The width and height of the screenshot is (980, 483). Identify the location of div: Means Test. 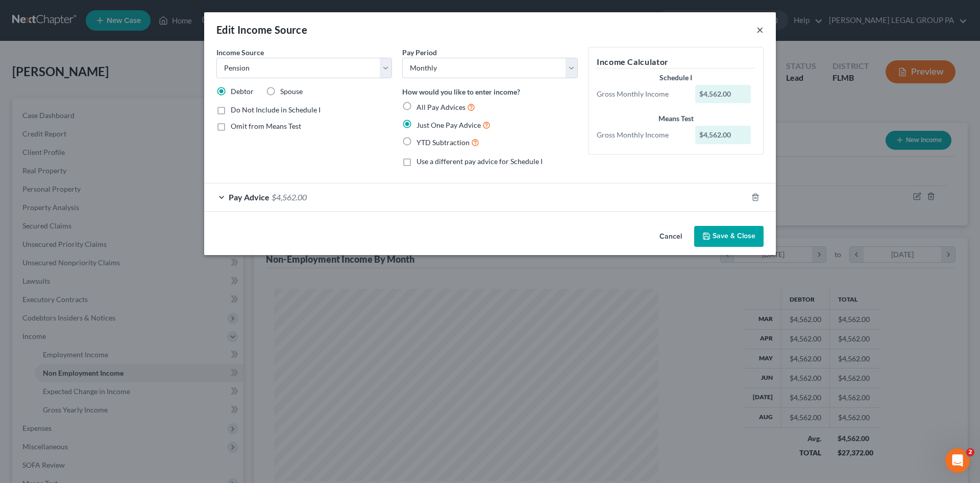
(675, 119).